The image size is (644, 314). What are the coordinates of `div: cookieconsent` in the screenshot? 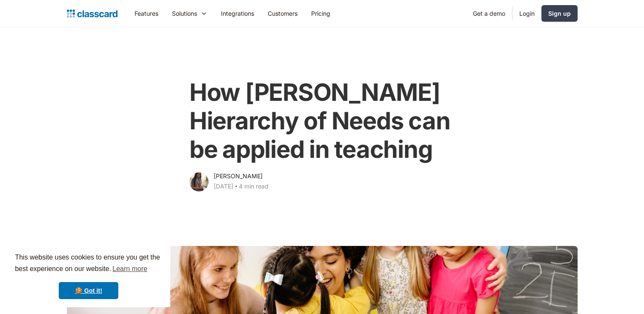 It's located at (88, 276).